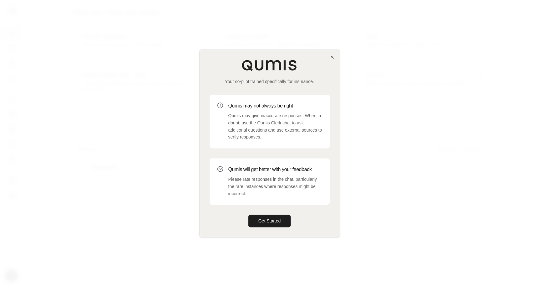 Image resolution: width=539 pixels, height=287 pixels. What do you see at coordinates (275, 106) in the screenshot?
I see `h3: Qumis may not always be right` at bounding box center [275, 106].